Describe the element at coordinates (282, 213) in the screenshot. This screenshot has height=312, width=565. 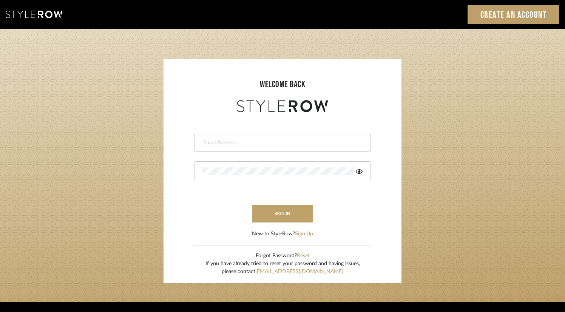
I see `button: sign in` at that location.